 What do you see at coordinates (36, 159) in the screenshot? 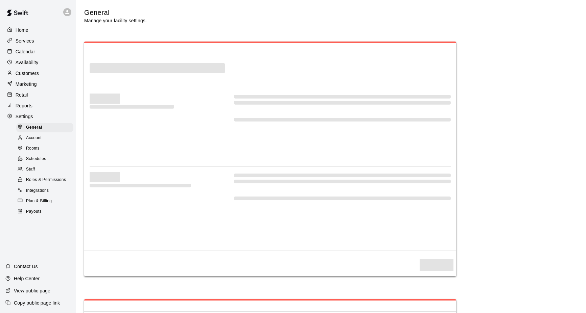
I see `span: Schedules` at bounding box center [36, 159].